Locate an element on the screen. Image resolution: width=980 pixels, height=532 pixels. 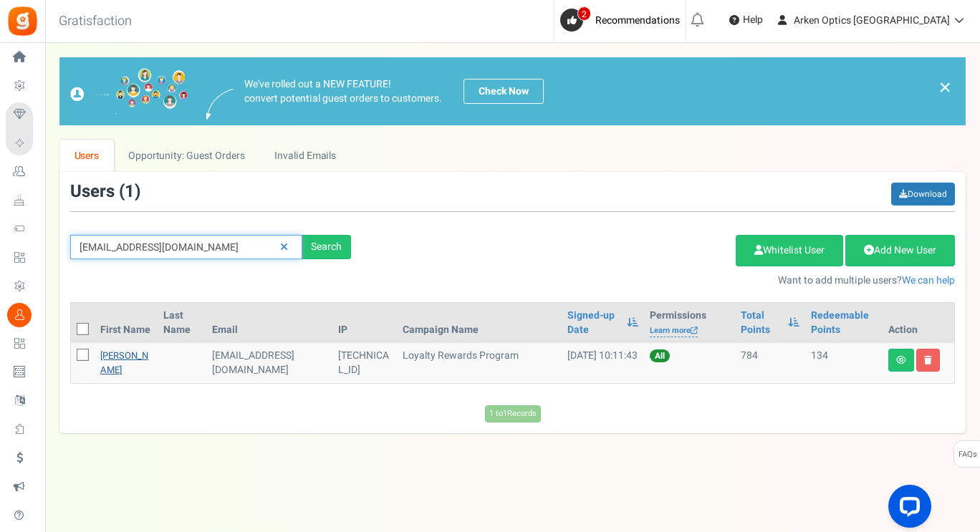
a: We can help is located at coordinates (928, 280).